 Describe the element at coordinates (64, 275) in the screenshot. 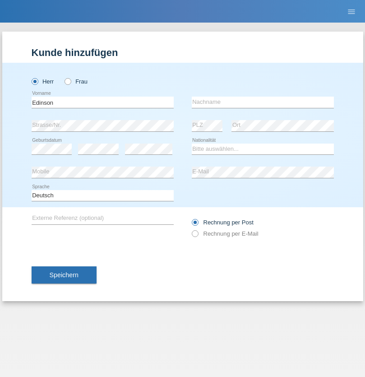

I see `span: Speichern` at that location.